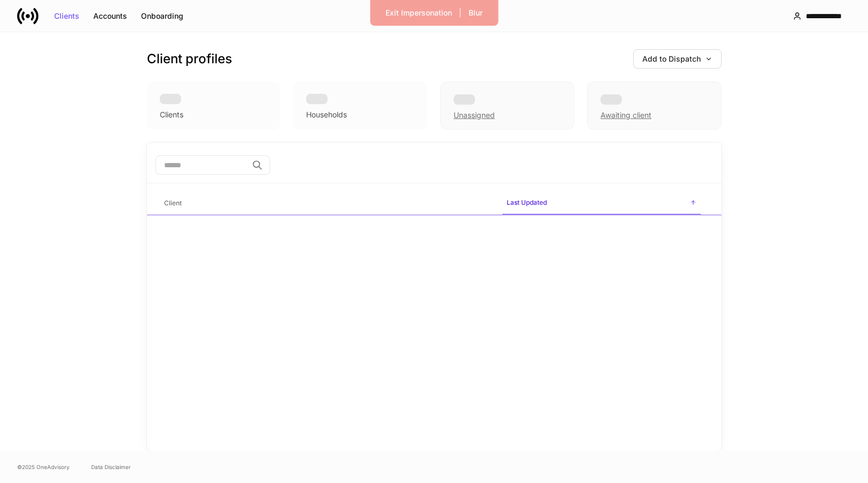  What do you see at coordinates (110, 16) in the screenshot?
I see `div: Accounts` at bounding box center [110, 16].